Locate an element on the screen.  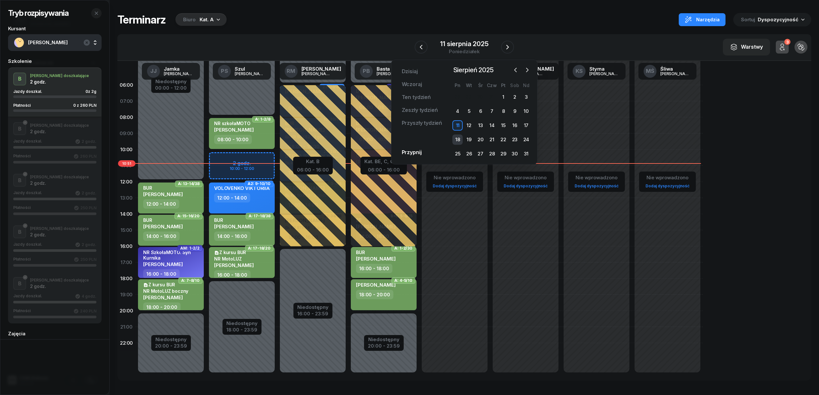
div: 18:00 - 23:59 is located at coordinates (242, 329).